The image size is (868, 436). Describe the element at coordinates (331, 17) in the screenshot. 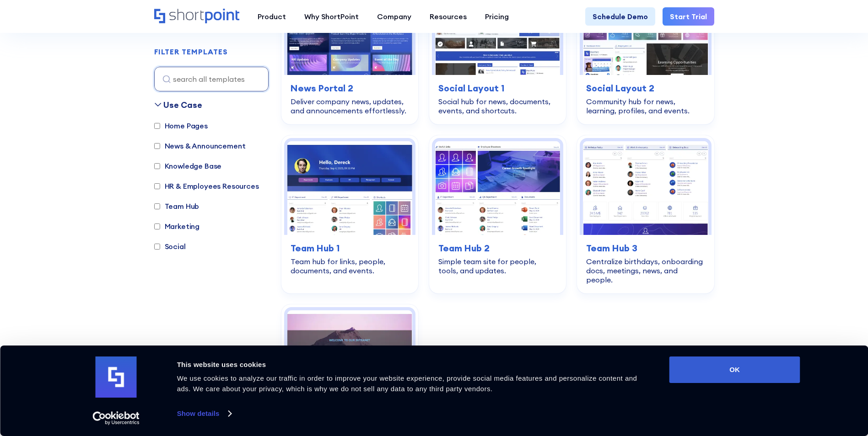

I see `a: Why ShortPoint` at that location.